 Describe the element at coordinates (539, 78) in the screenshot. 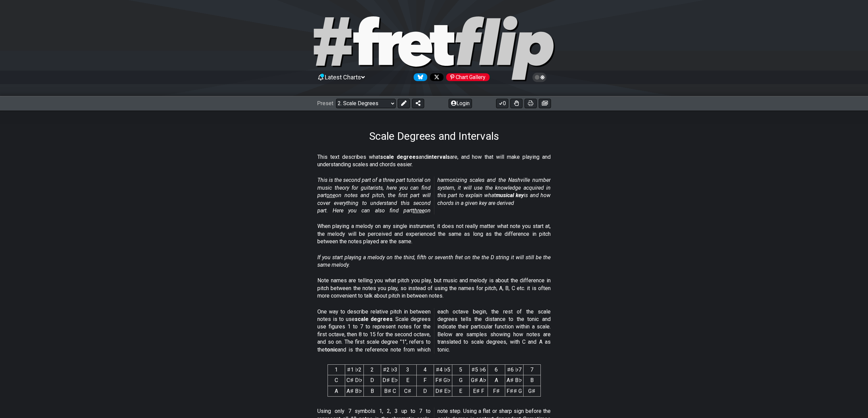

I see `span: Toggle light / dark theme` at that location.